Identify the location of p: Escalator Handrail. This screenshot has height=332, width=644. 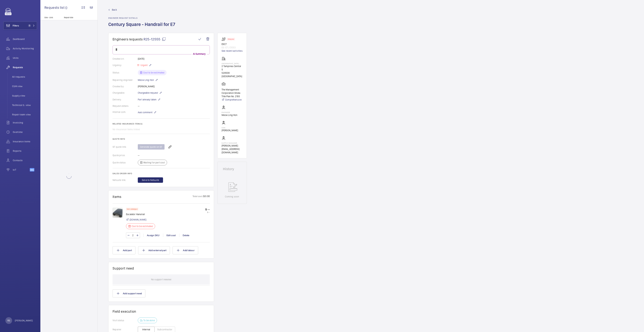
(141, 214).